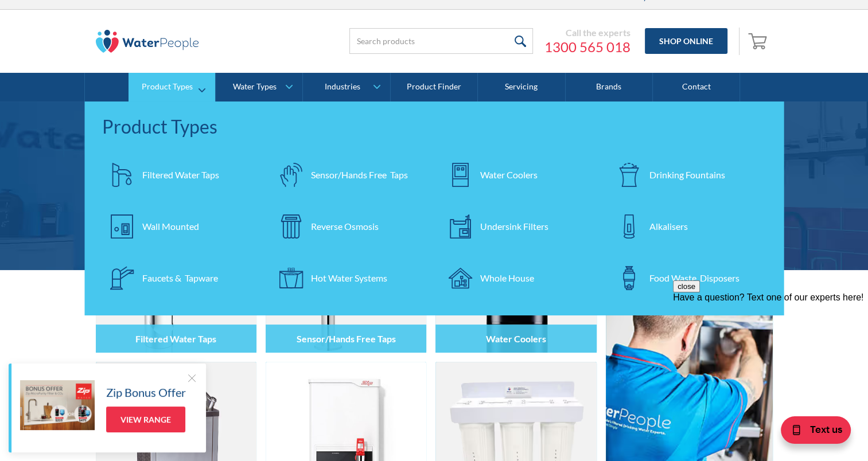  Describe the element at coordinates (171, 227) in the screenshot. I see `div: Wall Mounted` at that location.